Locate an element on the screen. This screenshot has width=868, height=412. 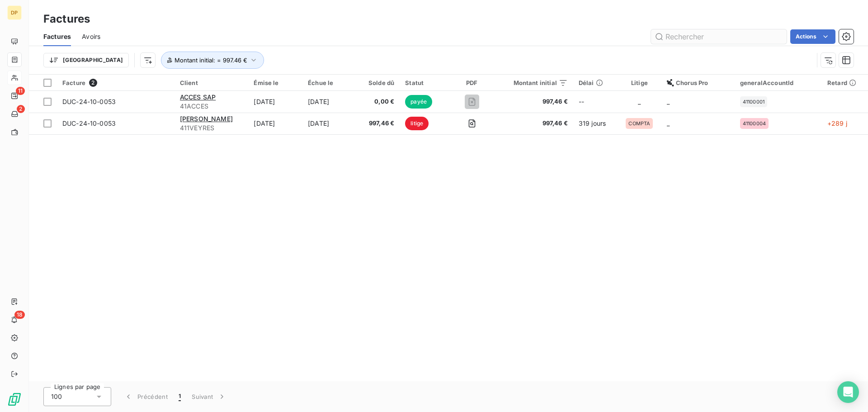
span: Factures is located at coordinates (57, 36).